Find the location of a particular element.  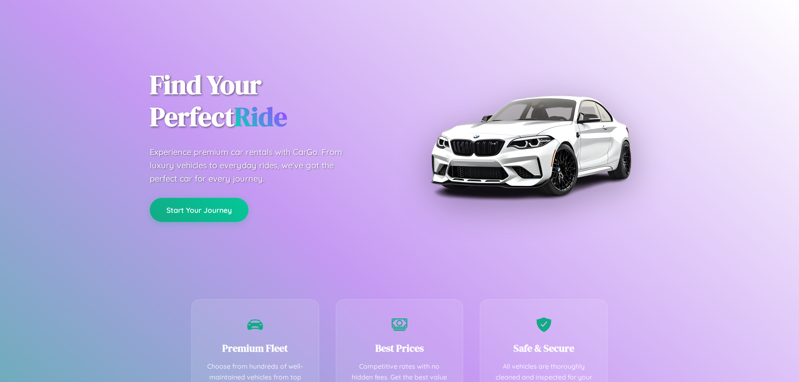

button: Start Your Journey is located at coordinates (199, 210).